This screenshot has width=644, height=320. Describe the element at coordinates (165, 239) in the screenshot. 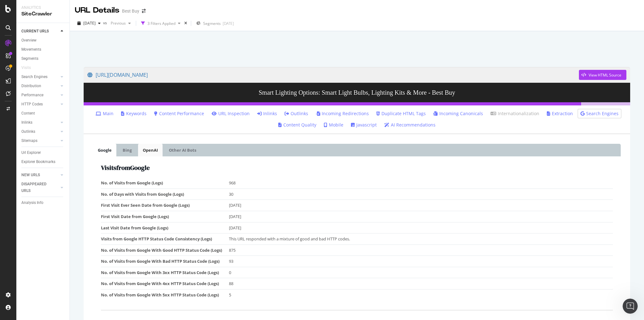

I see `td: Visits from Google HTTP Status Code Consistency (Logs)` at that location.